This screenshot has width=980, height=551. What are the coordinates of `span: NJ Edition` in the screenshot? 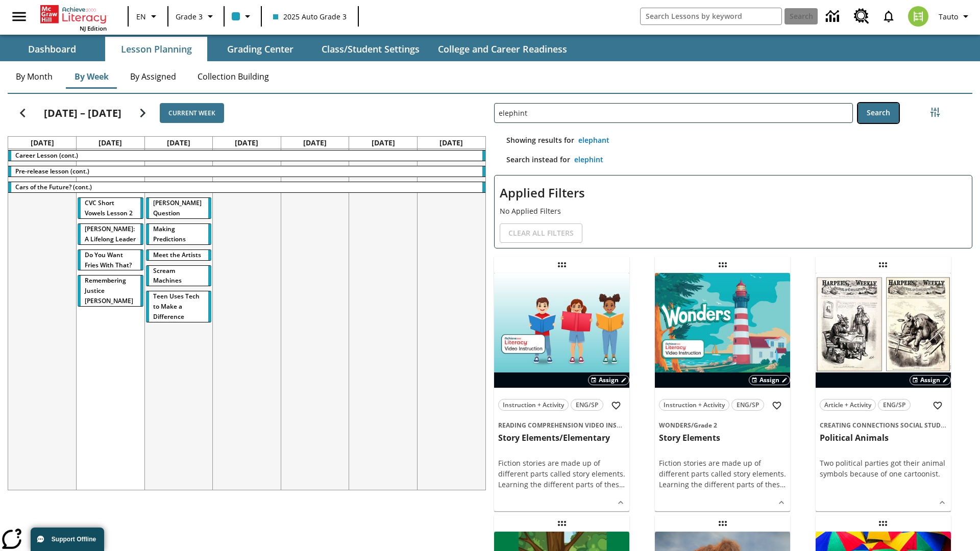 It's located at (93, 28).